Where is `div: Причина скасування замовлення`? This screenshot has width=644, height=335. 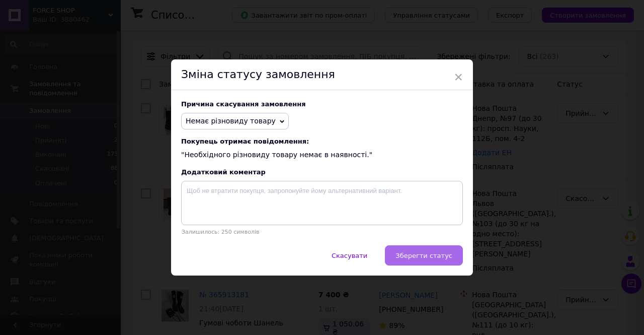 div: Причина скасування замовлення is located at coordinates (322, 104).